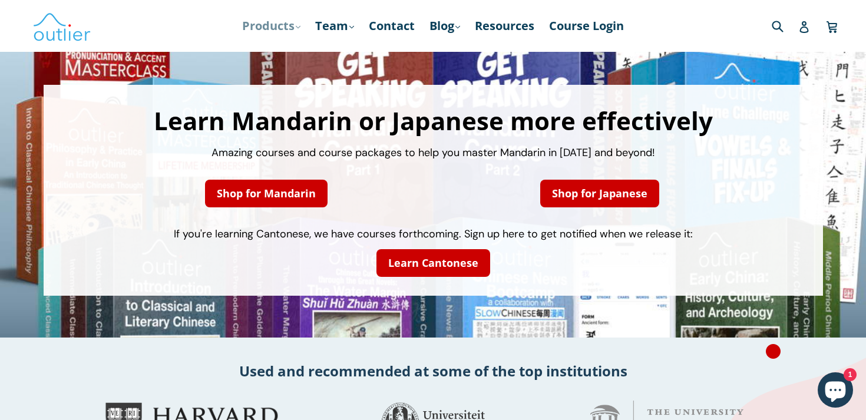  Describe the element at coordinates (836, 391) in the screenshot. I see `inbox-online-store-chat: Shopify online store chat` at that location.